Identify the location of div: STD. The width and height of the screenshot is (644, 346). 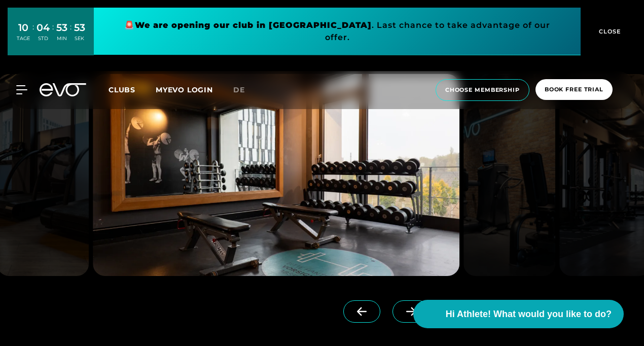
(43, 38).